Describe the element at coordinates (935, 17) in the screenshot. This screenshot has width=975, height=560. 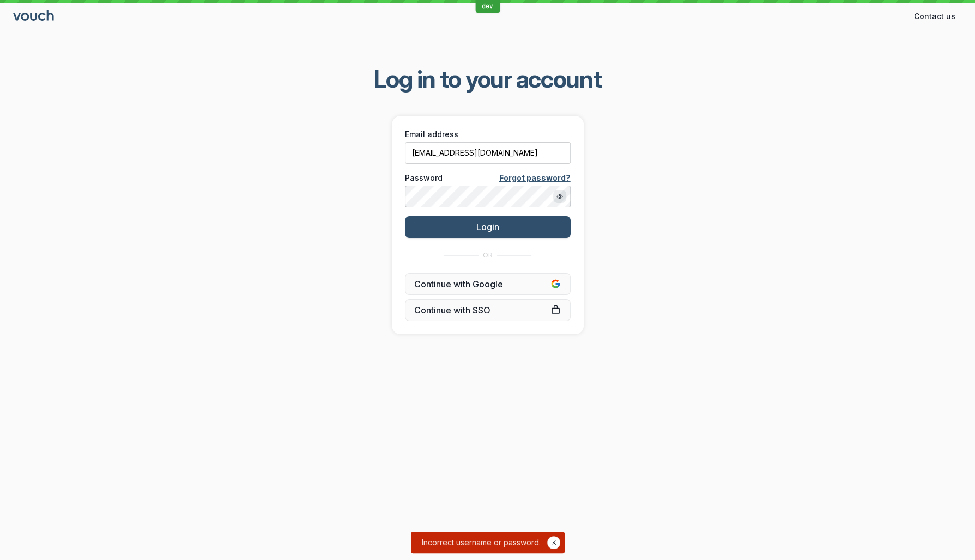
I see `span: Contact us` at that location.